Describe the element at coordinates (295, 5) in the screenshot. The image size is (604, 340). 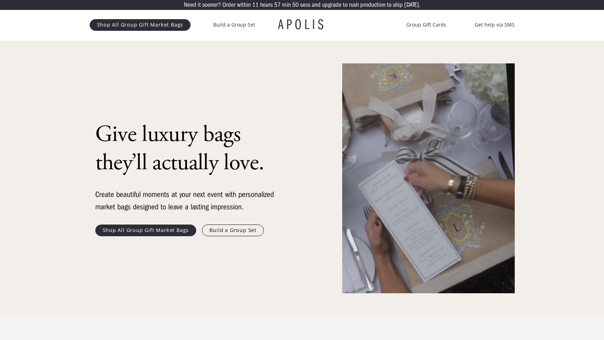
I see `p: 50` at that location.